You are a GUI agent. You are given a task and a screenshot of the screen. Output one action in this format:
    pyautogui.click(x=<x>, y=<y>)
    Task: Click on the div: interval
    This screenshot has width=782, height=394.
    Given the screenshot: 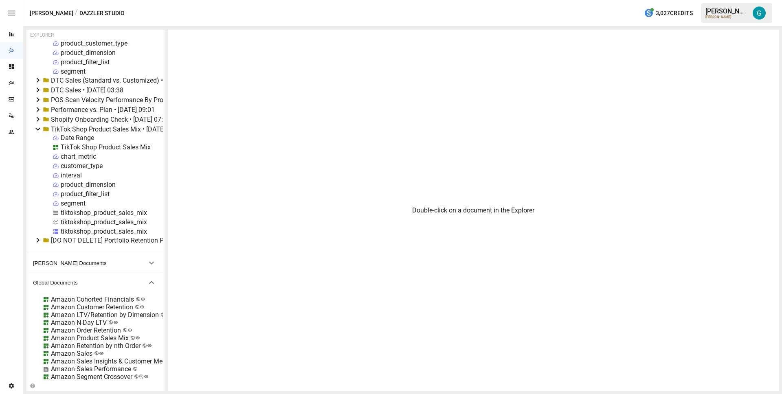 What is the action you would take?
    pyautogui.click(x=71, y=175)
    